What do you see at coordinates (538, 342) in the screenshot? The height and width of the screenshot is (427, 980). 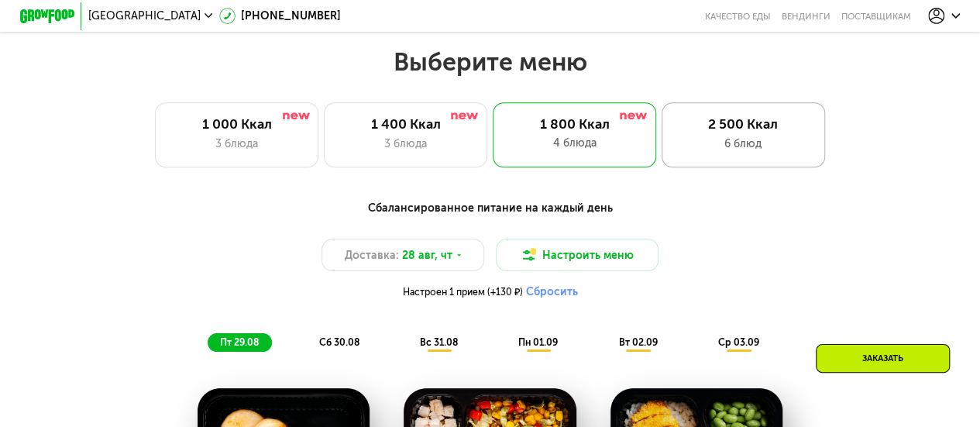 I see `span: пн 01.09` at bounding box center [538, 342].